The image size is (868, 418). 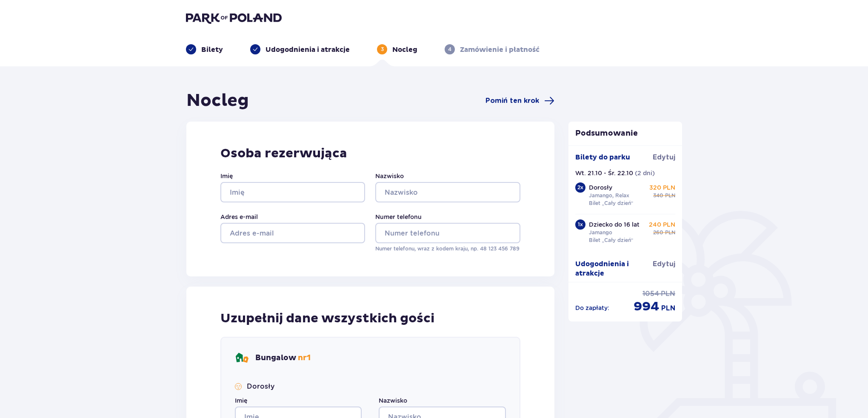 I want to click on p: Nocleg, so click(x=405, y=50).